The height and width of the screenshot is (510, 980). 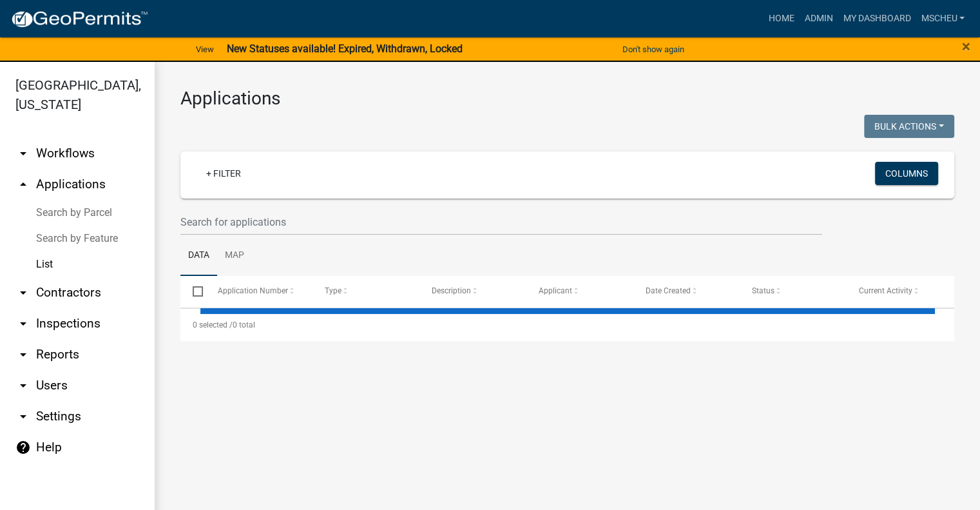 What do you see at coordinates (793, 292) in the screenshot?
I see `datatable-header-cell: Status` at bounding box center [793, 292].